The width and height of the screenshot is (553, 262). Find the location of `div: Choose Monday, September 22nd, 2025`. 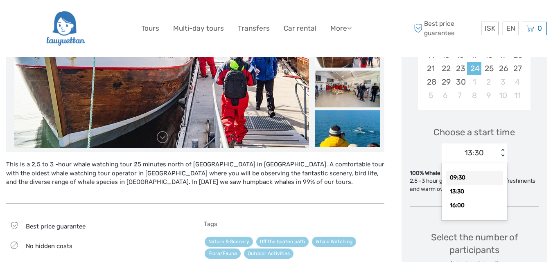

div: Choose Monday, September 22nd, 2025 is located at coordinates (445, 68).